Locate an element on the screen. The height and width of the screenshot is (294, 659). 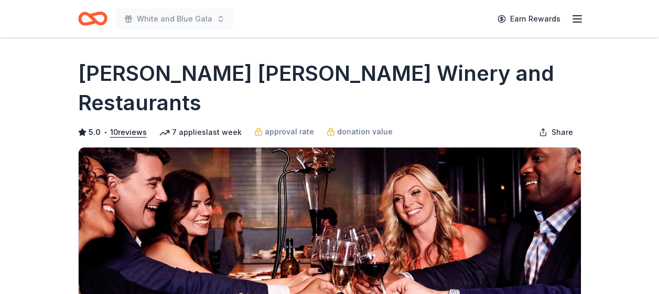
a: donation value is located at coordinates (360, 132).